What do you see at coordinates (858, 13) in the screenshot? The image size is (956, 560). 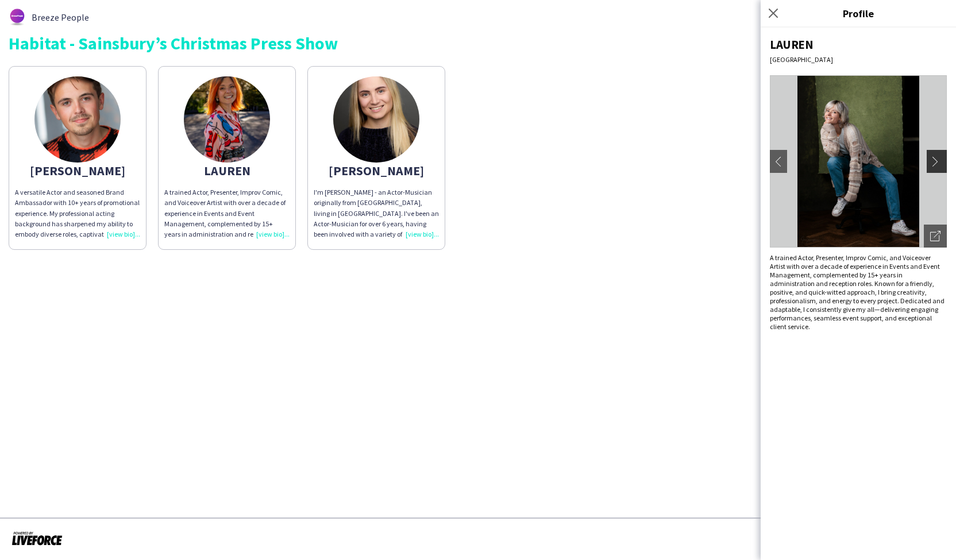 I see `h3: Profile` at bounding box center [858, 13].